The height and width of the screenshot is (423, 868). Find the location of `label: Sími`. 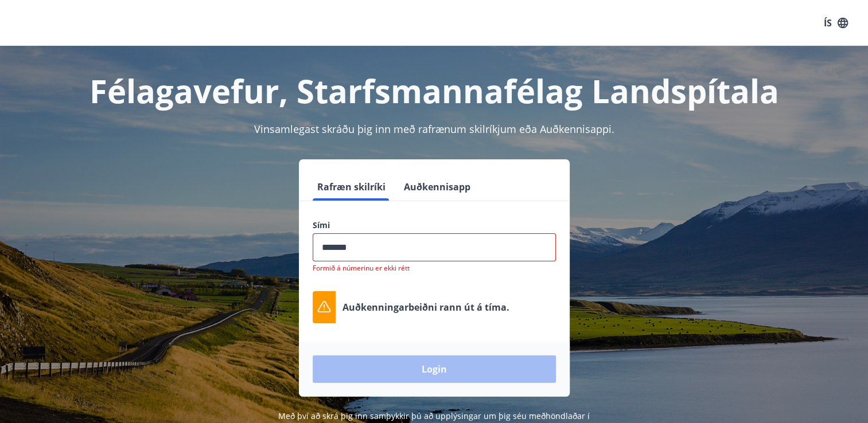

label: Sími is located at coordinates (434, 225).